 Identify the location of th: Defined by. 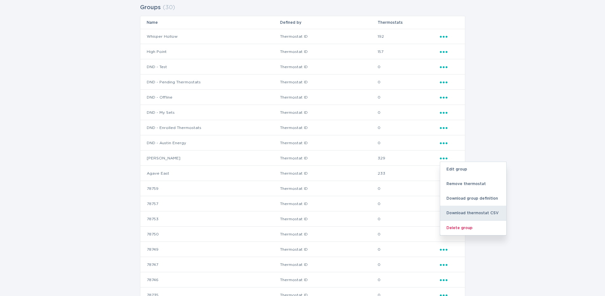
(328, 23).